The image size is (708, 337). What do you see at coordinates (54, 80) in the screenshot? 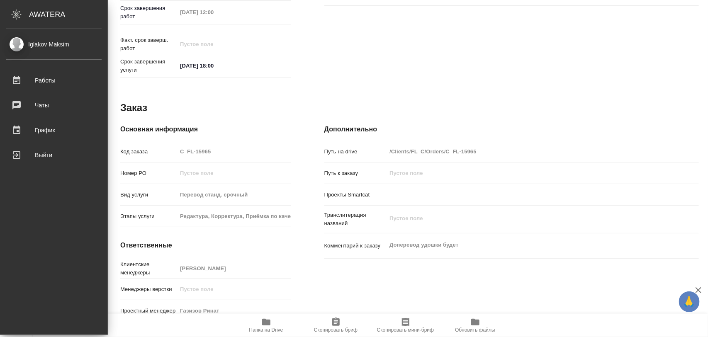
I see `div: Работы` at bounding box center [54, 80].